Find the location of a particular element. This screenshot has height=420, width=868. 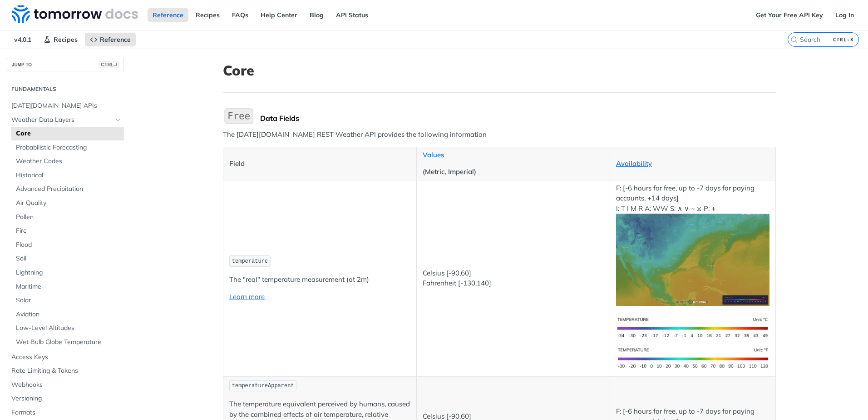

a: Advanced Precipitation is located at coordinates (67, 189).